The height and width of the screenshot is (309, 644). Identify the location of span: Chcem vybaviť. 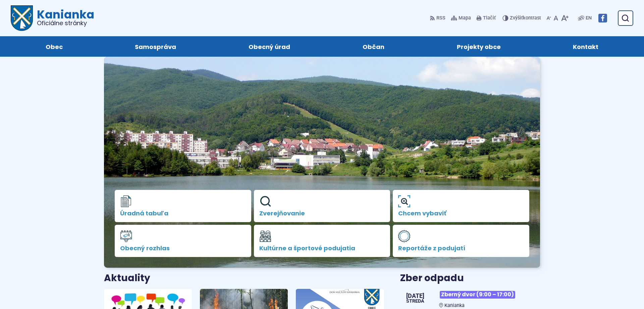
(461, 213).